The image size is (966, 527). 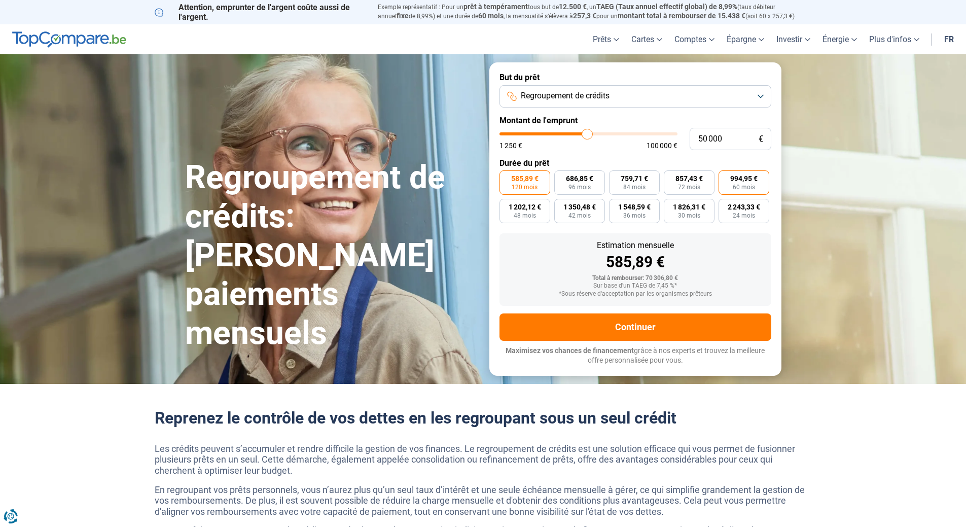 I want to click on span: 12.500 €, so click(x=573, y=7).